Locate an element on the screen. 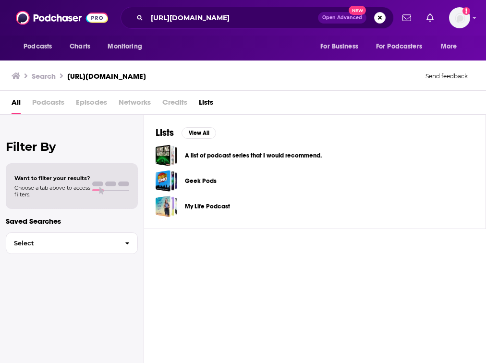 The width and height of the screenshot is (486, 363). img: User Profile is located at coordinates (459, 18).